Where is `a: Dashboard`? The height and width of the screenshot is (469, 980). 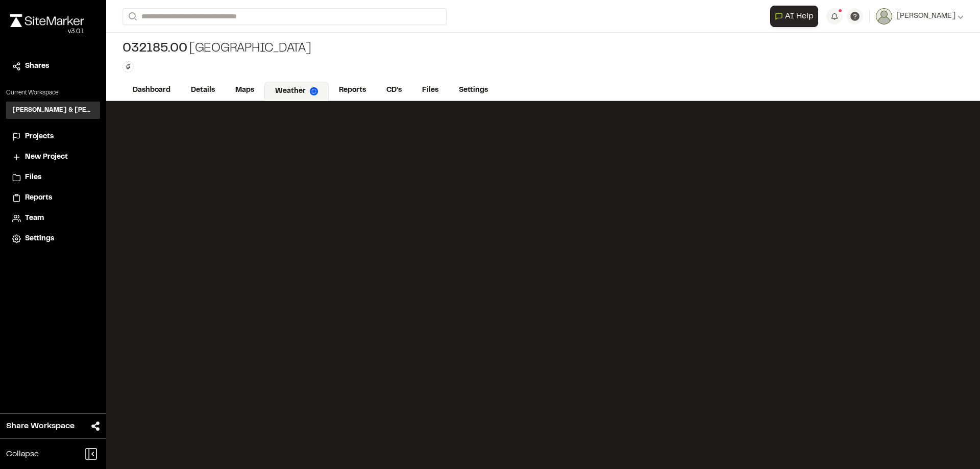 a: Dashboard is located at coordinates (152, 91).